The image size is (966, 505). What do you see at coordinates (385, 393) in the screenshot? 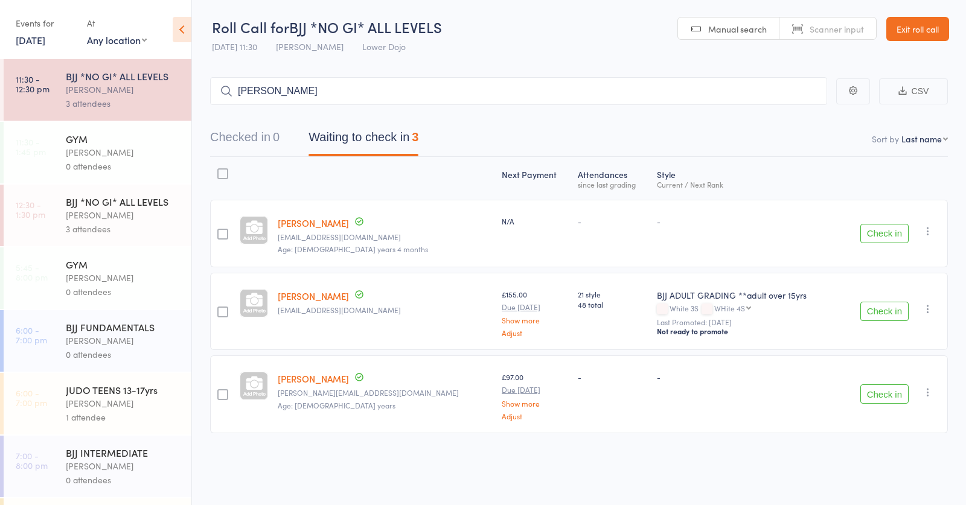
I see `small: brian@sharps.org.uk` at bounding box center [385, 393].